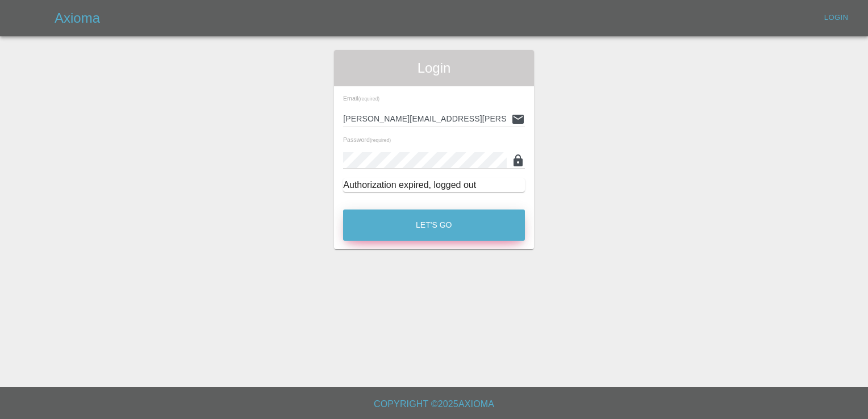  What do you see at coordinates (77, 18) in the screenshot?
I see `h5: Axioma` at bounding box center [77, 18].